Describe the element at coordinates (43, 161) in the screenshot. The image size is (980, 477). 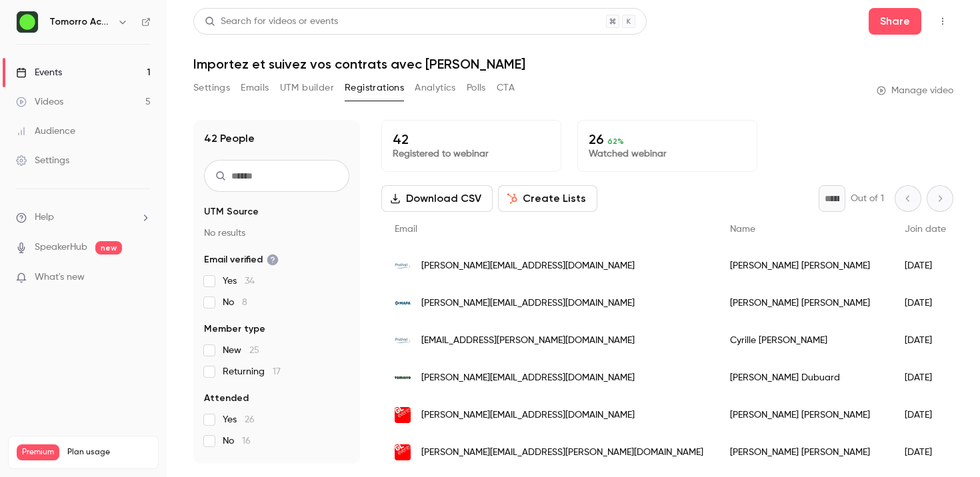
I see `div: Settings` at that location.